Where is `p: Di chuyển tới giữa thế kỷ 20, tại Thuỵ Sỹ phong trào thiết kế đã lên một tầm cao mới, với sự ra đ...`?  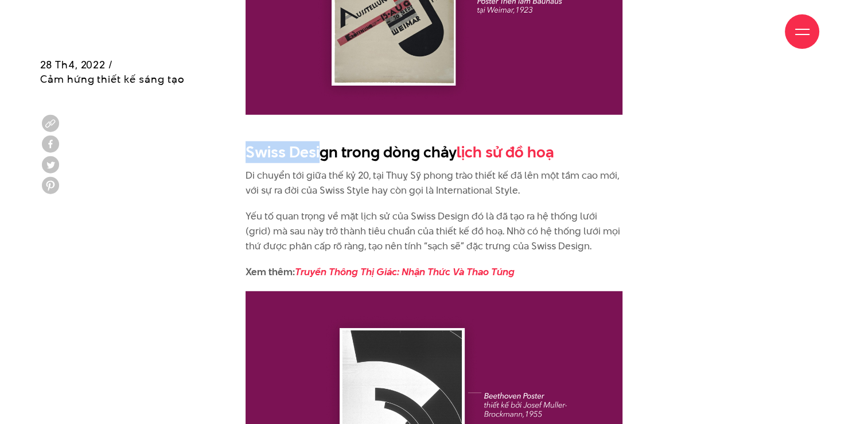
p: Di chuyển tới giữa thế kỷ 20, tại Thuỵ Sỹ phong trào thiết kế đã lên một tầm cao mới, với sự ra đ... is located at coordinates (434, 182).